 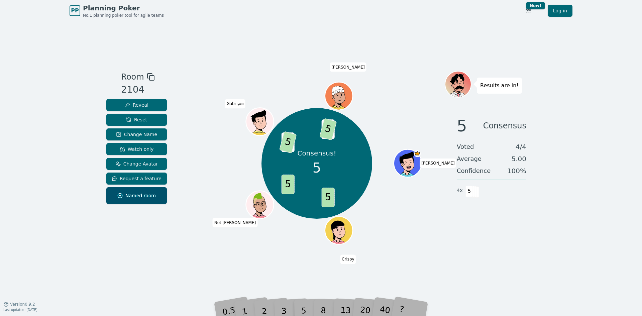 I want to click on span: Reveal, so click(x=137, y=105).